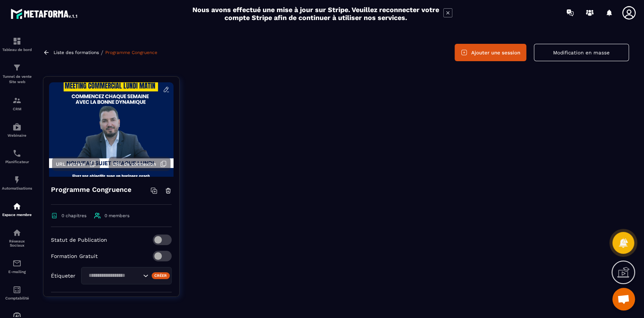 The width and height of the screenshot is (644, 318). I want to click on img: social-network, so click(17, 233).